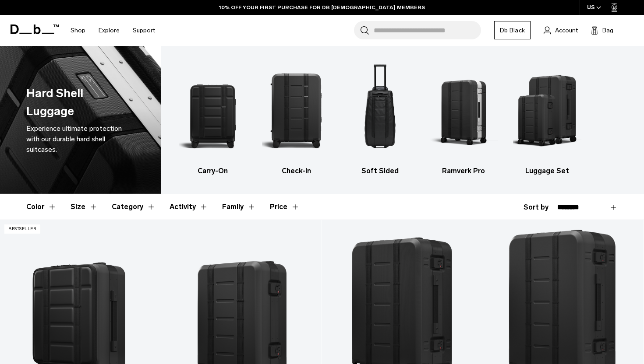 The width and height of the screenshot is (644, 364). Describe the element at coordinates (547, 171) in the screenshot. I see `h3: Luggage Set` at that location.